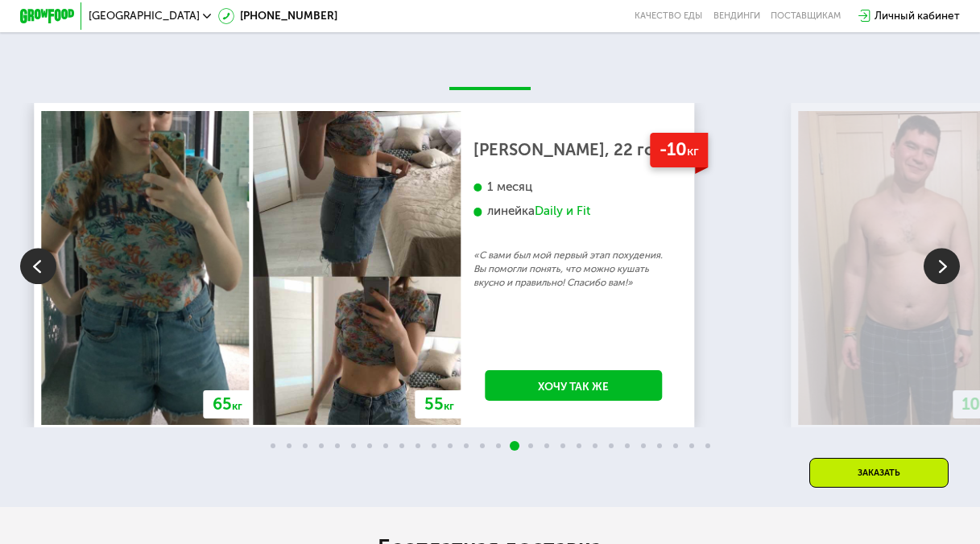 This screenshot has width=980, height=544. What do you see at coordinates (879, 472) in the screenshot?
I see `div: Заказать` at bounding box center [879, 472].